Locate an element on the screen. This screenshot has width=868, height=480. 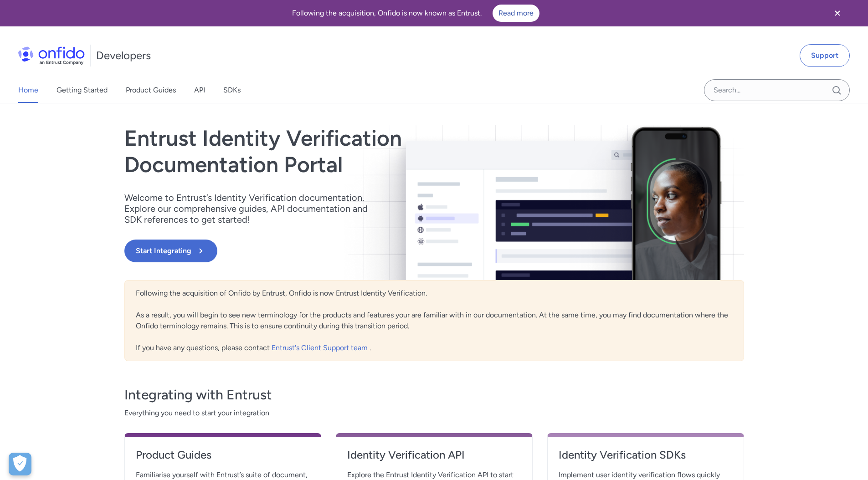
h1: Entrust Identity Verification Documentation Portal is located at coordinates (341, 151).